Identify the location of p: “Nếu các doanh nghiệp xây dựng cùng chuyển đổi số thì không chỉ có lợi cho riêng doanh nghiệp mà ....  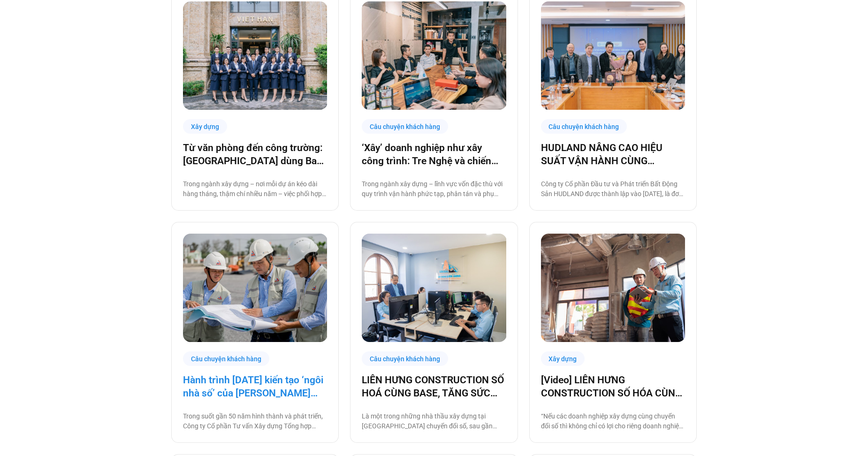
(613, 422).